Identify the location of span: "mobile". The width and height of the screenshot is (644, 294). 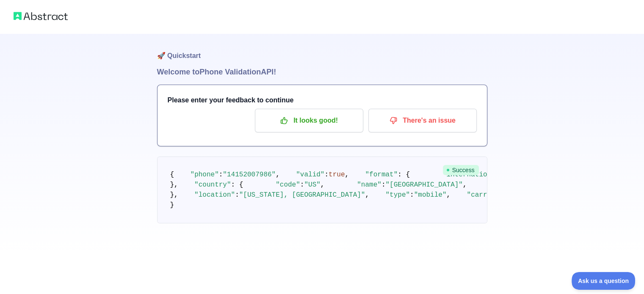
(430, 195).